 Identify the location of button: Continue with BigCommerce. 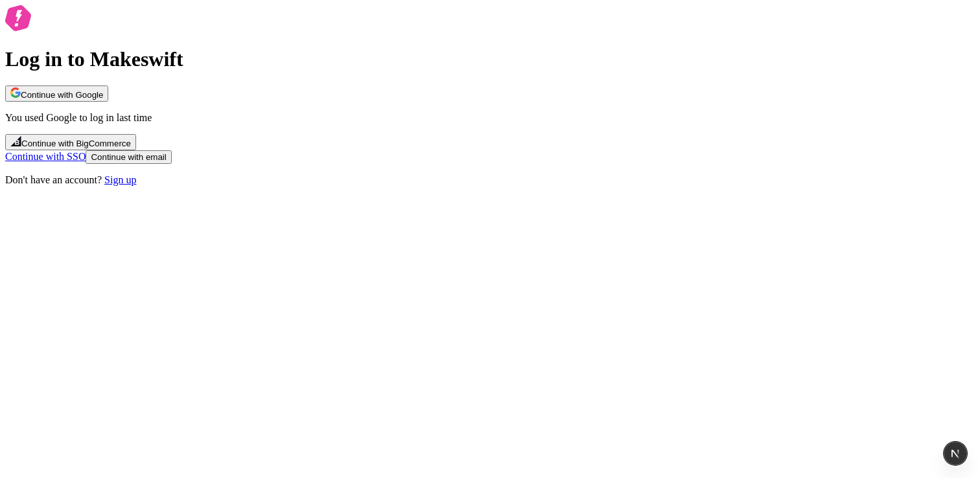
(70, 142).